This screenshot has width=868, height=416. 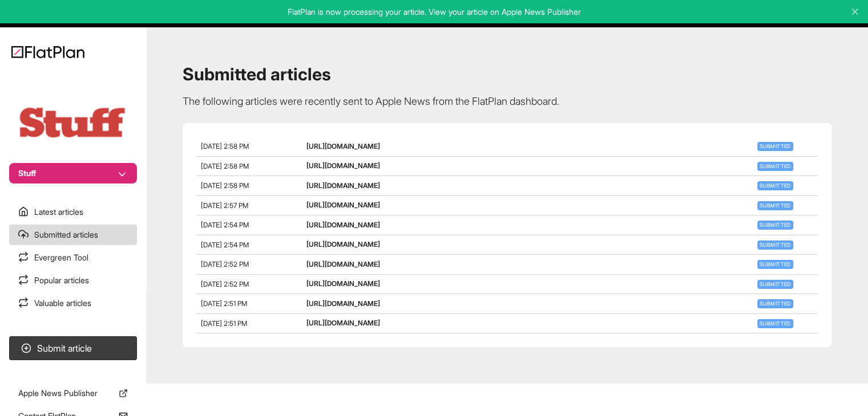 What do you see at coordinates (73, 212) in the screenshot?
I see `a: Latest articles` at bounding box center [73, 212].